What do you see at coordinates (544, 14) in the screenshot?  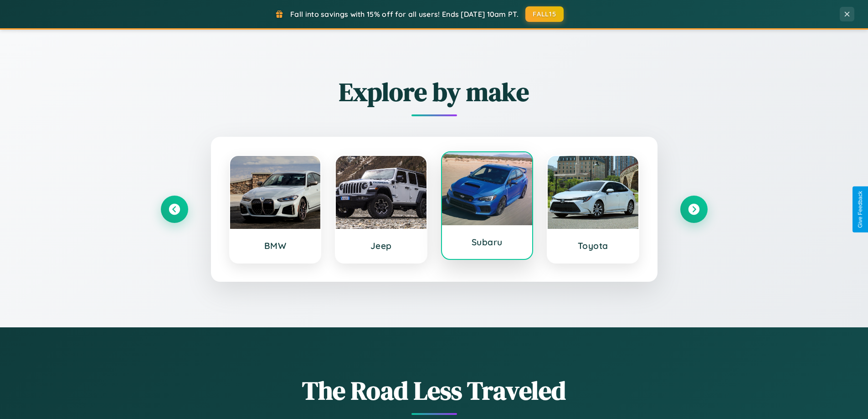 I see `button: FALL15` at bounding box center [544, 14].